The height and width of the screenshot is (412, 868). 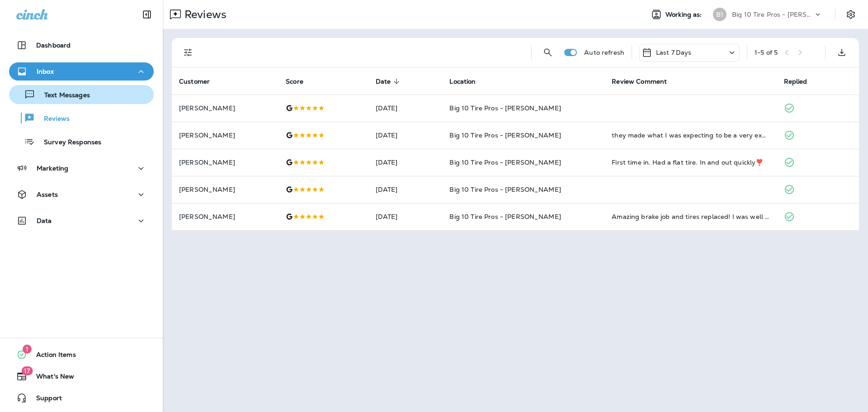 I want to click on p: Dashboard, so click(x=54, y=45).